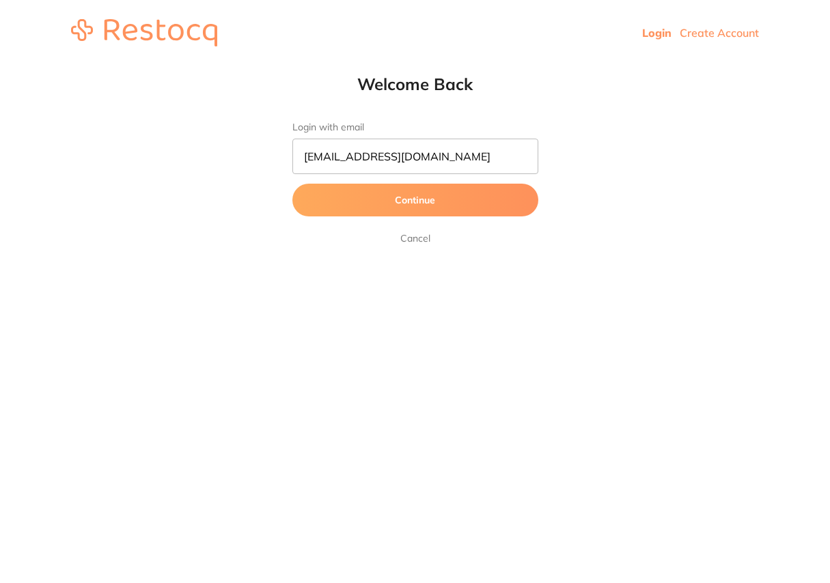 Image resolution: width=830 pixels, height=583 pixels. I want to click on button: Continue, so click(415, 200).